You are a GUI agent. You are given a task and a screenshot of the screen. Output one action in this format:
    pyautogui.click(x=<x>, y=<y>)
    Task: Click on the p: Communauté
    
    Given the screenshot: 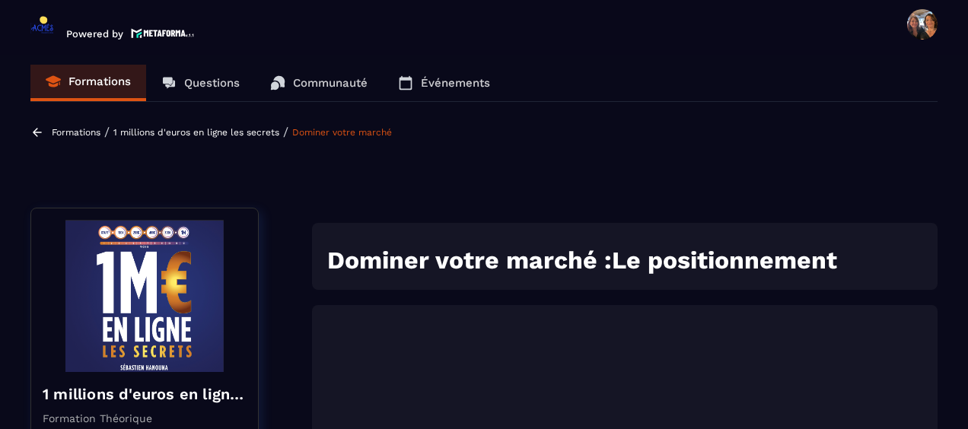 What is the action you would take?
    pyautogui.click(x=330, y=83)
    